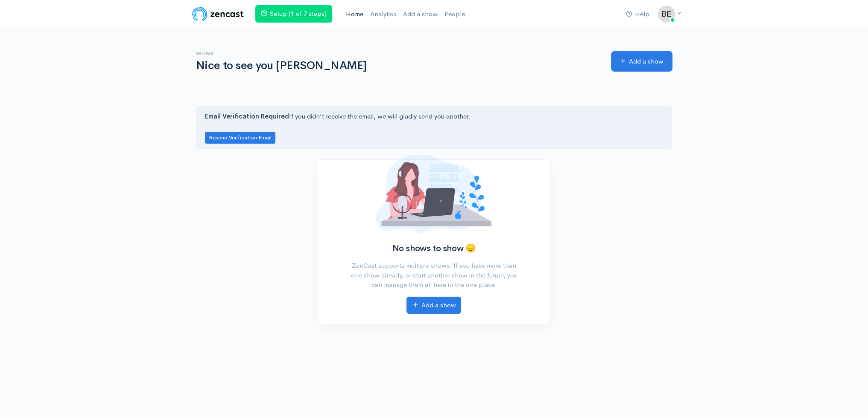 Image resolution: width=868 pixels, height=419 pixels. What do you see at coordinates (434, 275) in the screenshot?
I see `p: ZenCast supports multiple shows. If you have more than one show already, or start another show in...` at bounding box center [434, 275].